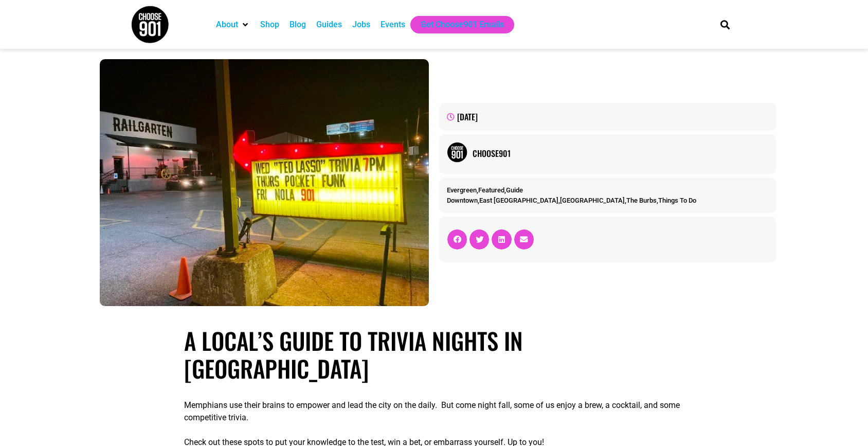  What do you see at coordinates (479, 239) in the screenshot?
I see `div: Share on twitter` at bounding box center [479, 239].